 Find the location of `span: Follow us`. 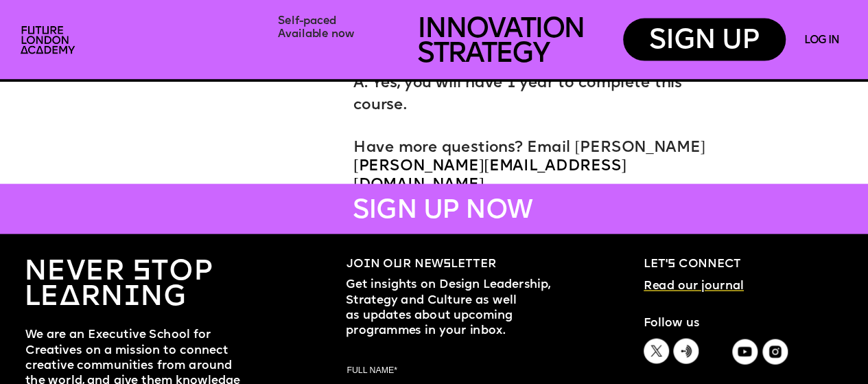

span: Follow us is located at coordinates (672, 324).